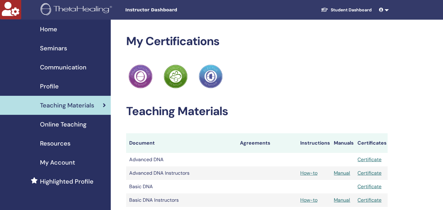  What do you see at coordinates (54, 48) in the screenshot?
I see `span: Seminars` at bounding box center [54, 48].